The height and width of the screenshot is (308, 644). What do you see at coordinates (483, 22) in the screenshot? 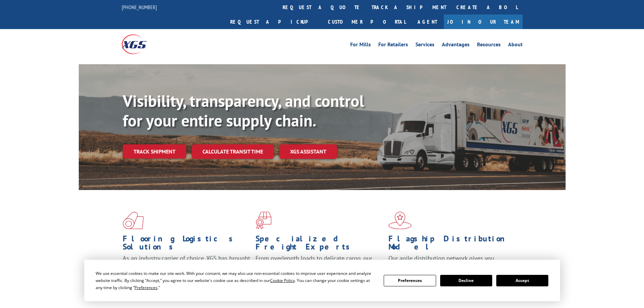
I see `a: Join Our Team` at bounding box center [483, 22].